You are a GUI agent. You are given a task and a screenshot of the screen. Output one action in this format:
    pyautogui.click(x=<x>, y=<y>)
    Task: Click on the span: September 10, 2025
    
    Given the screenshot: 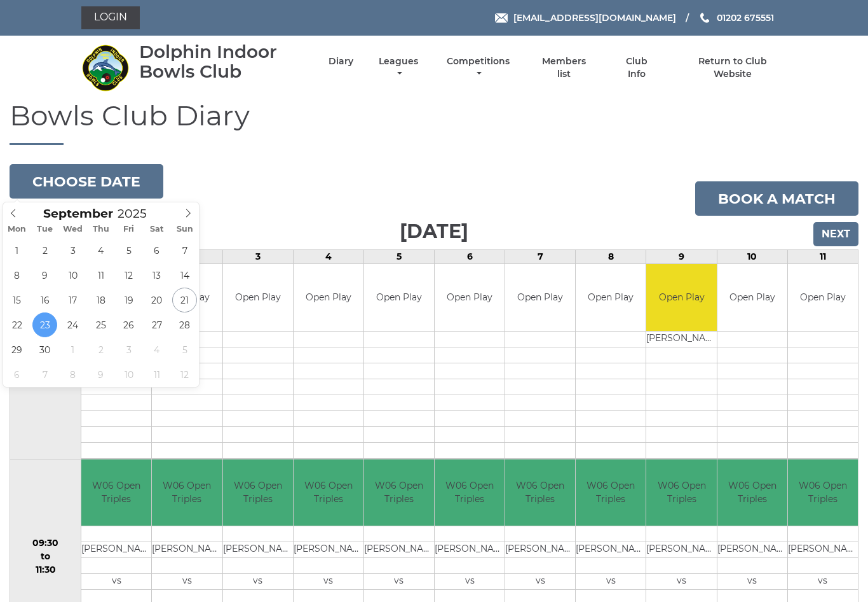 What is the action you would take?
    pyautogui.click(x=73, y=275)
    